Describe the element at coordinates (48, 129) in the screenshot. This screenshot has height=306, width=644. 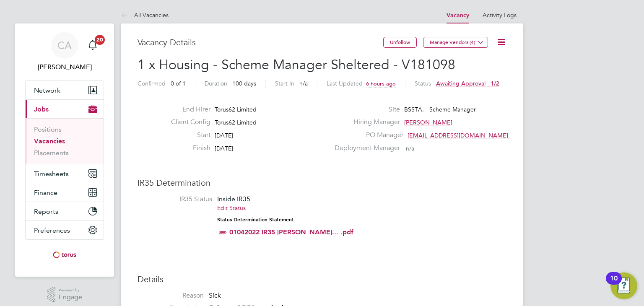
I see `a: Positions` at that location.